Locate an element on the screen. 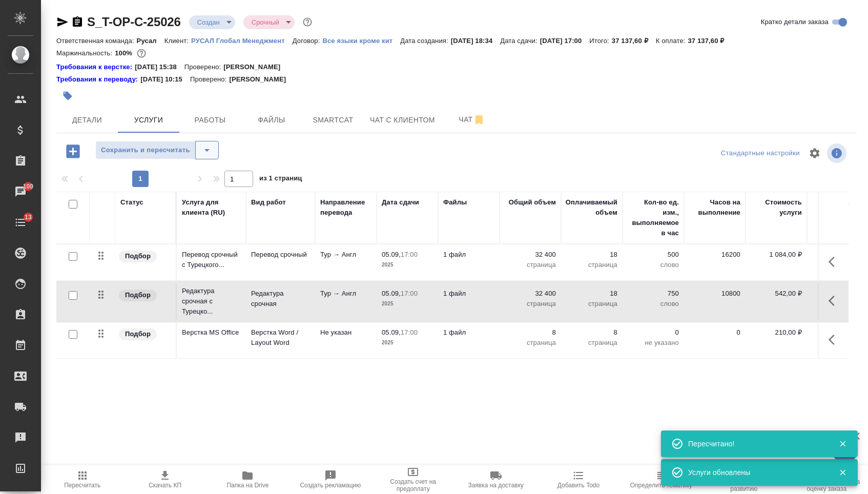  p: 750 is located at coordinates (654, 293).